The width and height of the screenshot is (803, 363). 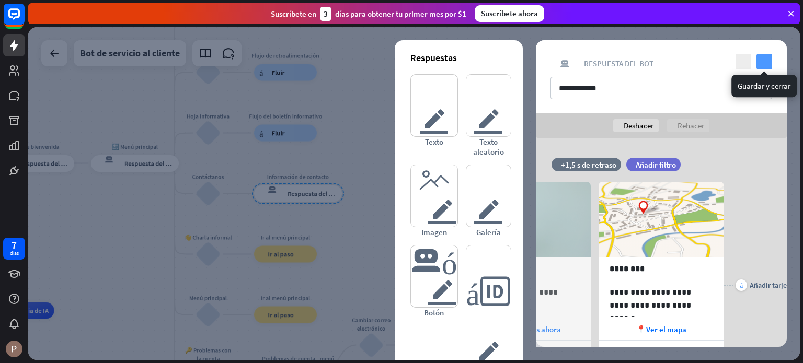 I want to click on font: Deshacer, so click(x=638, y=125).